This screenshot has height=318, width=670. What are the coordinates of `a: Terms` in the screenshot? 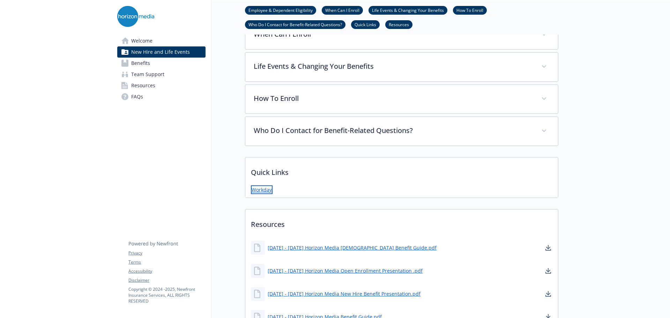 It's located at (167, 262).